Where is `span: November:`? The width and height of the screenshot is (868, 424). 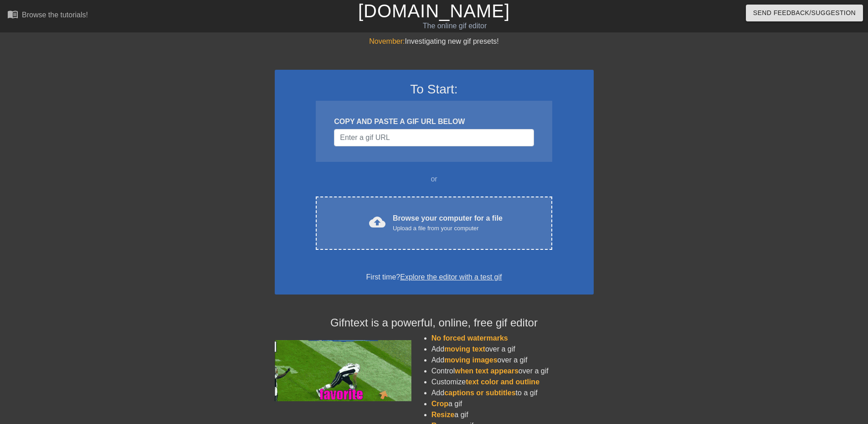 span: November: is located at coordinates (387, 41).